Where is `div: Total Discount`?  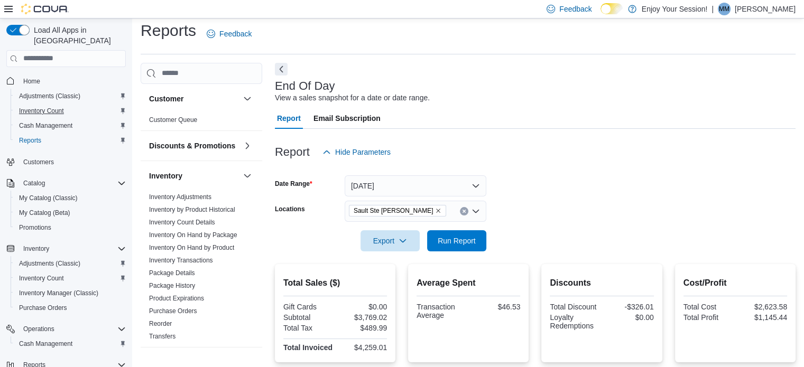
div: Total Discount is located at coordinates (575, 307).